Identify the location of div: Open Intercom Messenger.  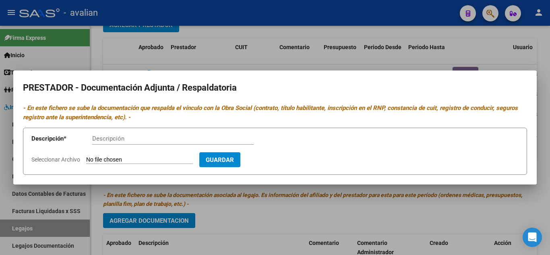
(532, 237).